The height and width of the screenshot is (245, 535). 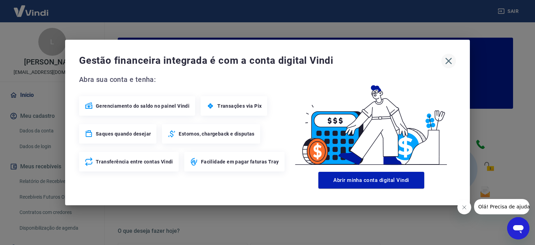 What do you see at coordinates (142, 106) in the screenshot?
I see `span: Gerenciamento do saldo no painel Vindi` at bounding box center [142, 106].